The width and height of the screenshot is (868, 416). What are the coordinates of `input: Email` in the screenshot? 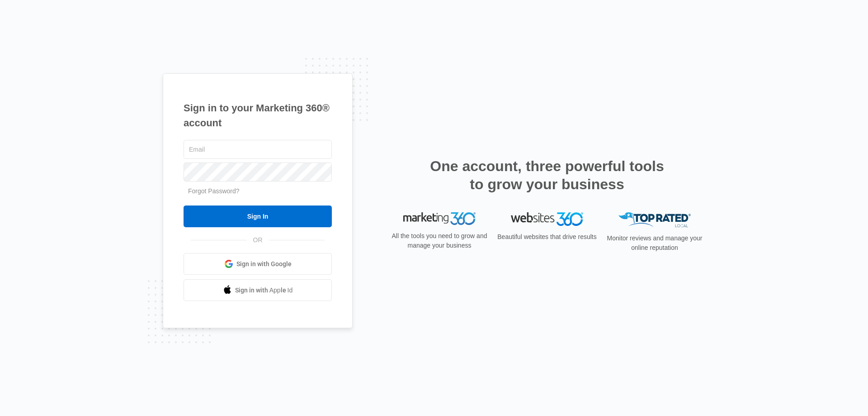 It's located at (258, 149).